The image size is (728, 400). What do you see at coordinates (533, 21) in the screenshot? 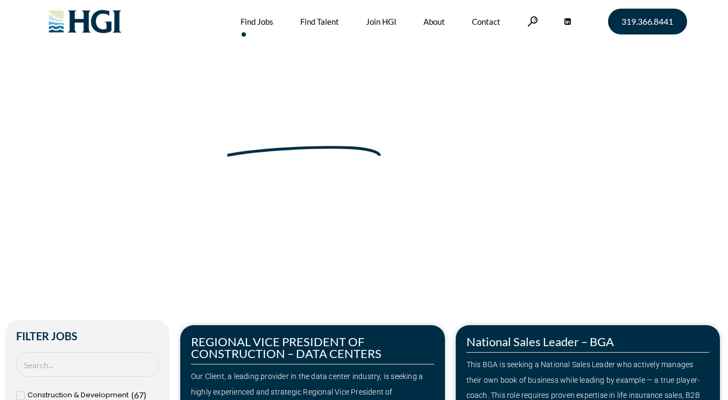
I see `a: Search` at bounding box center [533, 21].